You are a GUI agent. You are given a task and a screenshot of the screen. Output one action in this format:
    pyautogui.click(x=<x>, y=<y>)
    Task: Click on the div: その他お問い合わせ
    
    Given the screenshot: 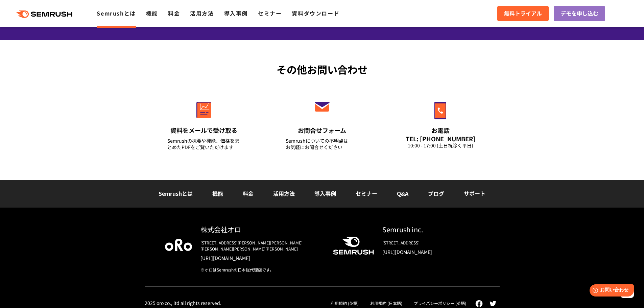 What is the action you would take?
    pyautogui.click(x=322, y=69)
    